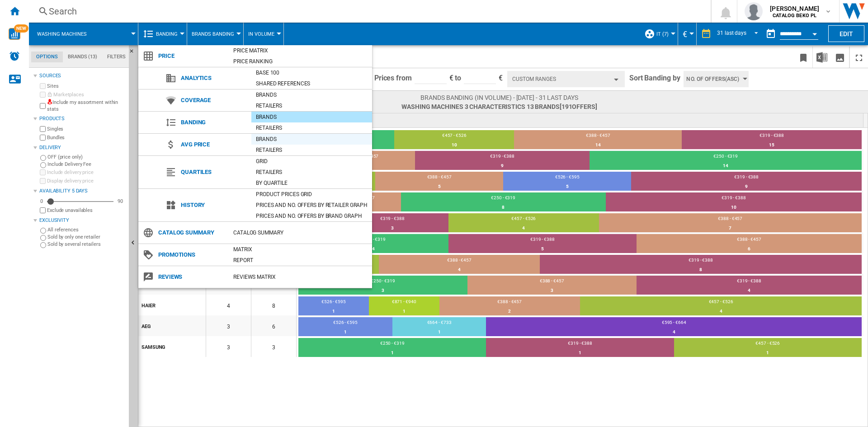 The width and height of the screenshot is (868, 427). I want to click on span: History, so click(214, 205).